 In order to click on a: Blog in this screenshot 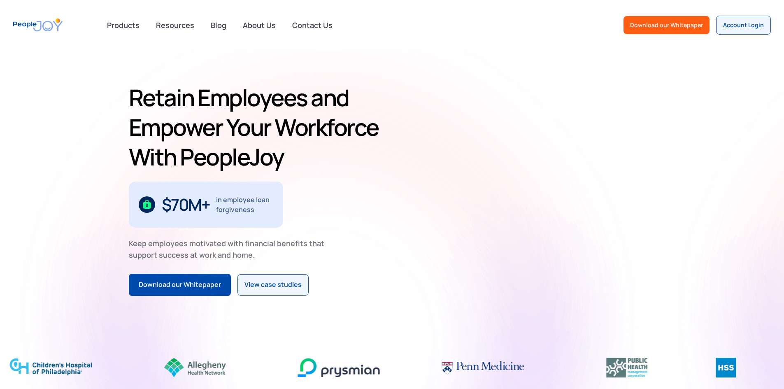, I will do `click(219, 25)`.